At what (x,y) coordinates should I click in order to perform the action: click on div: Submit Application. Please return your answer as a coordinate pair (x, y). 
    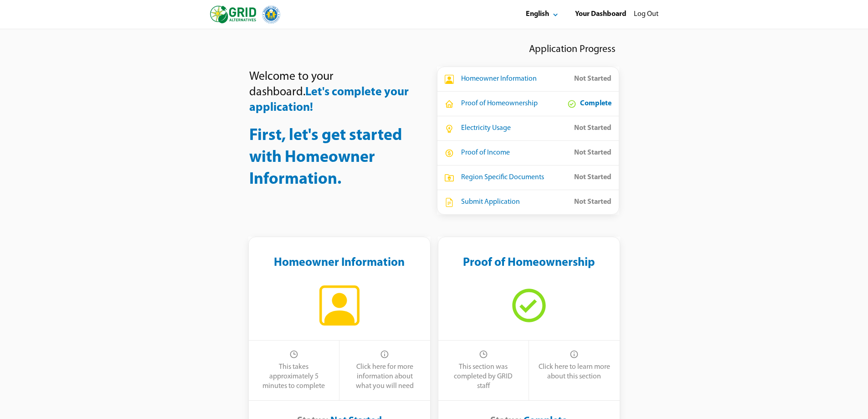
    Looking at the image, I should click on (490, 202).